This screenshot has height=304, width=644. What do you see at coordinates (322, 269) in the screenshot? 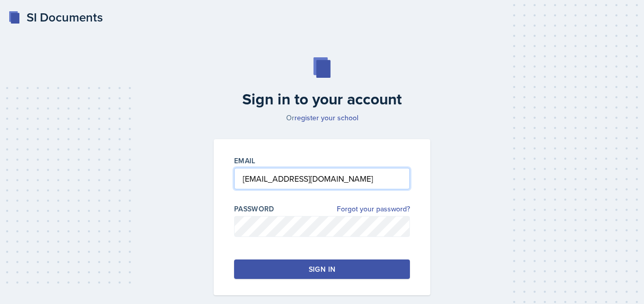
I see `button: Sign in` at bounding box center [322, 269].